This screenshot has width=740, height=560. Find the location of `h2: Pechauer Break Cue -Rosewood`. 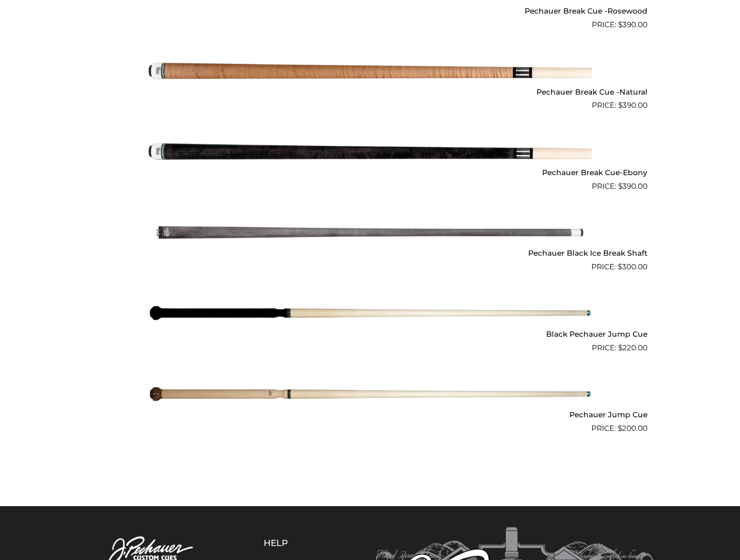

h2: Pechauer Break Cue -Rosewood is located at coordinates (370, 11).